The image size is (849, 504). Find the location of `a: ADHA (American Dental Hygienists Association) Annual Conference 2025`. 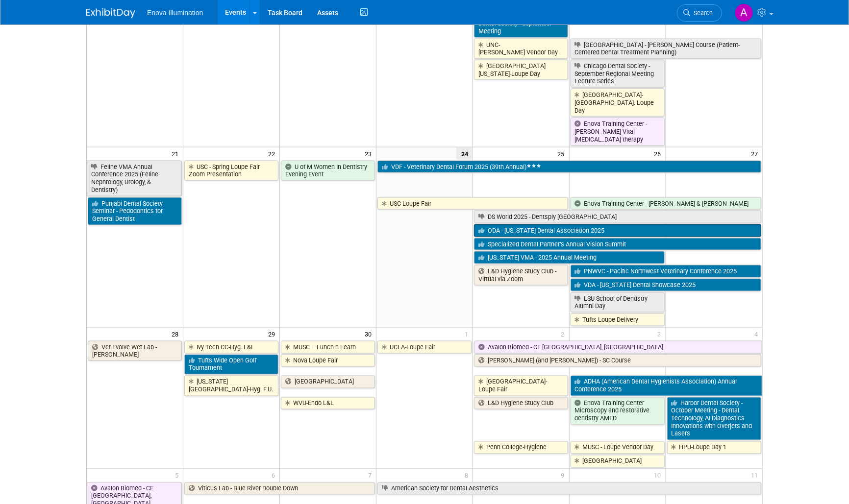

a: ADHA (American Dental Hygienists Association) Annual Conference 2025 is located at coordinates (666, 385).